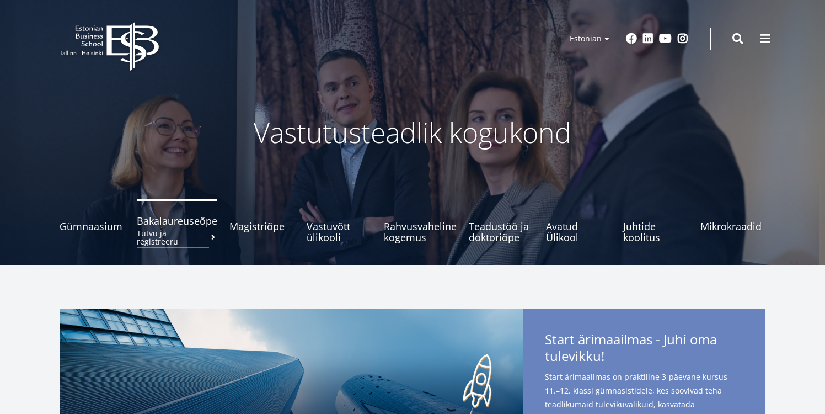 The width and height of the screenshot is (825, 414). Describe the element at coordinates (656, 232) in the screenshot. I see `span: Juhtide koolitus` at that location.